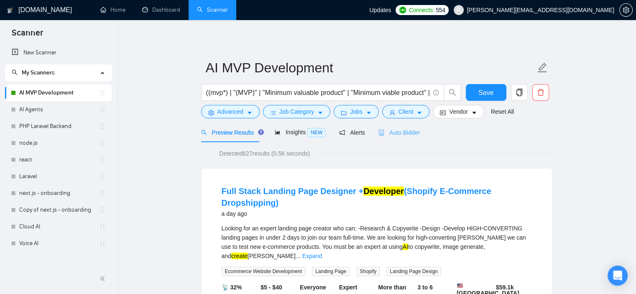 This screenshot has height=294, width=636. I want to click on img: upwork-logo.png, so click(402, 10).